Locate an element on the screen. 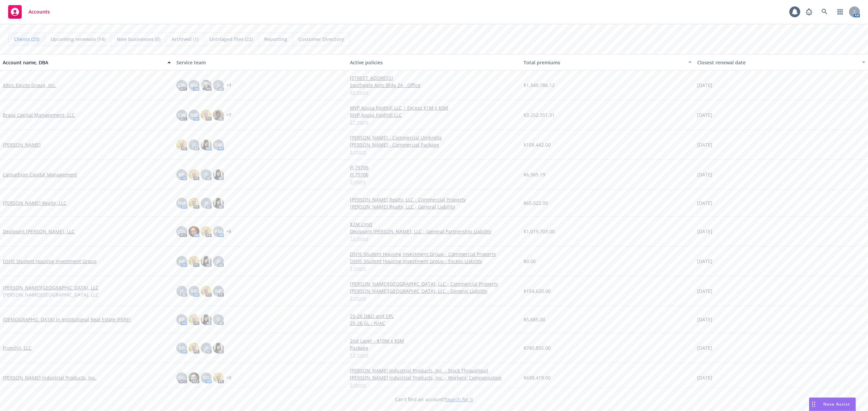 Image resolution: width=868 pixels, height=411 pixels. a: Accounts is located at coordinates (29, 12).